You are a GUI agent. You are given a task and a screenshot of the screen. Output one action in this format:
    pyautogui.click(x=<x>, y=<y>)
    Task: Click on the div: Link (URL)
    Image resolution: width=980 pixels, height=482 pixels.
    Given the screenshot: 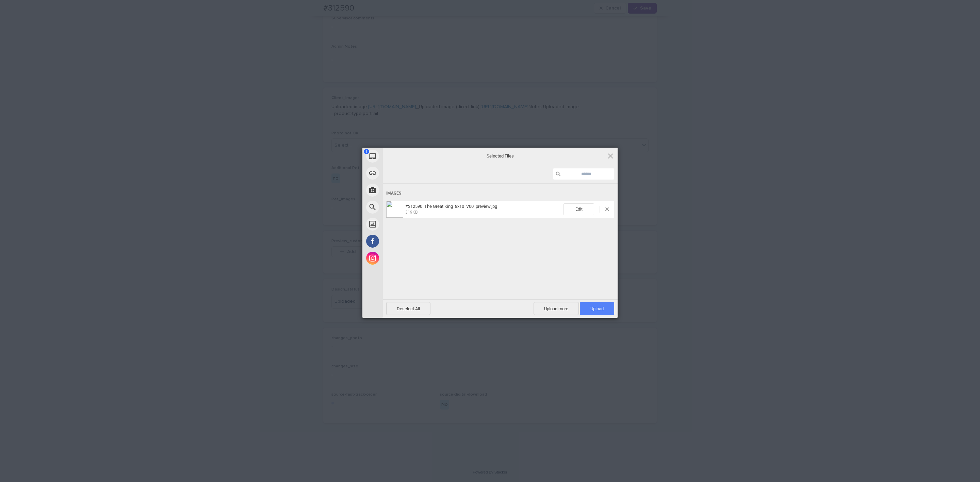 What is the action you would take?
    pyautogui.click(x=403, y=173)
    